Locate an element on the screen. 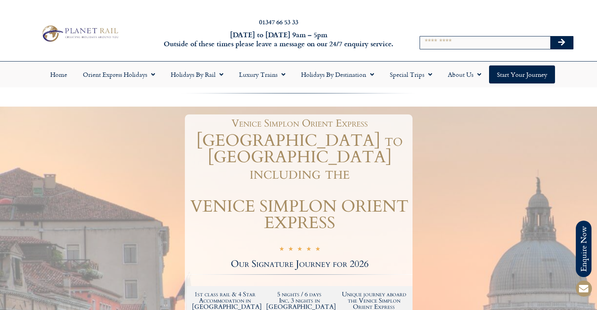  a: Holidays by Destination is located at coordinates (337, 75).